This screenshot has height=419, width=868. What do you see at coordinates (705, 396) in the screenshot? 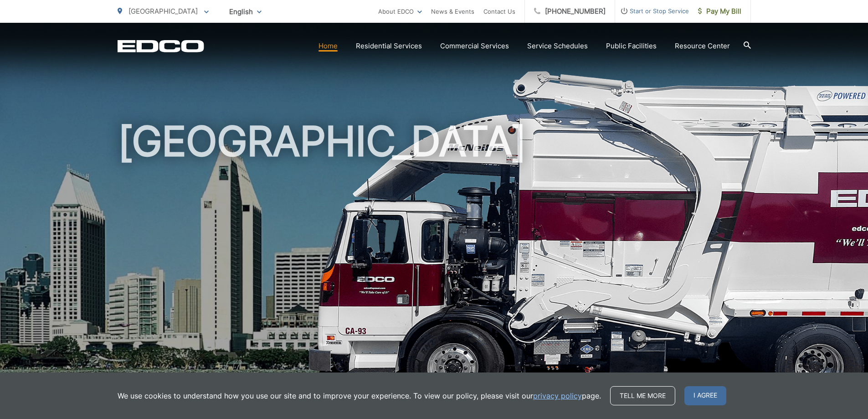
I see `span: I agree` at bounding box center [705, 396].